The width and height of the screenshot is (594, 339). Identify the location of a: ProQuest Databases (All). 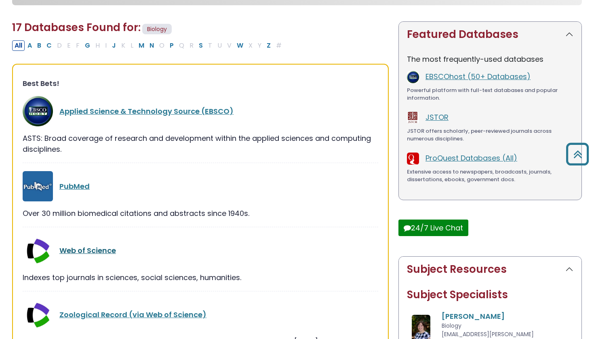
(471, 158).